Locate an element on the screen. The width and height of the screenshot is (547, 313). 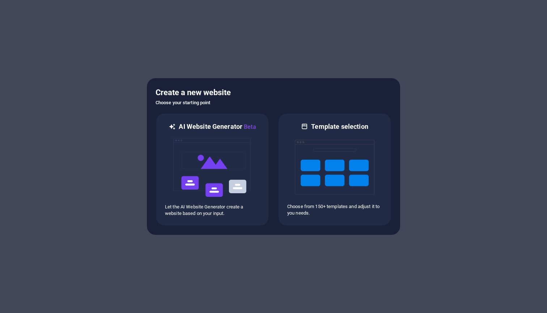
div: AI Website GeneratorBetaaiLet the AI Website Generator create a website based on your input. is located at coordinates (212, 169).